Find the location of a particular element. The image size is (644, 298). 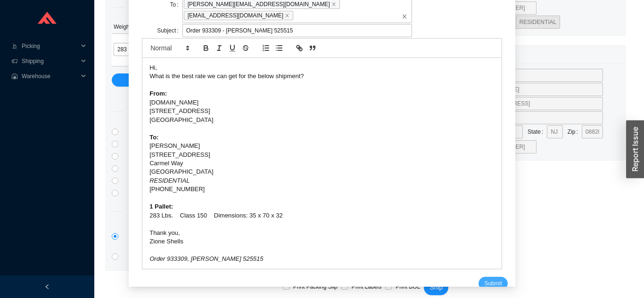

button: Ship is located at coordinates (436, 288).